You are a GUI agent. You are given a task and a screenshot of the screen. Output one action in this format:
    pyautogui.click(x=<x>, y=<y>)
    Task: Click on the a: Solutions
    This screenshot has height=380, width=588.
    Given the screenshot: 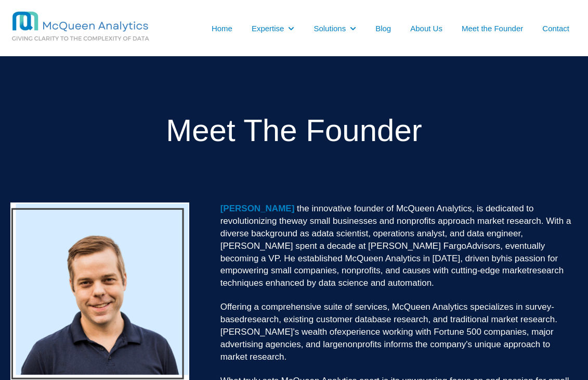 What is the action you would take?
    pyautogui.click(x=330, y=28)
    